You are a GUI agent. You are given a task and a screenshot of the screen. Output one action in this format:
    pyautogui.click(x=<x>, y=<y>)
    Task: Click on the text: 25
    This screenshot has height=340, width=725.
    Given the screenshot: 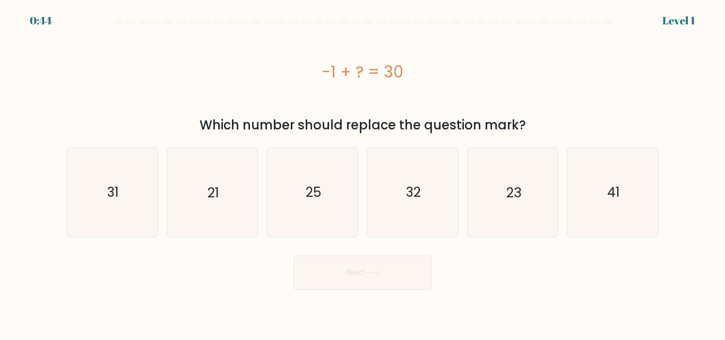 What is the action you would take?
    pyautogui.click(x=313, y=192)
    